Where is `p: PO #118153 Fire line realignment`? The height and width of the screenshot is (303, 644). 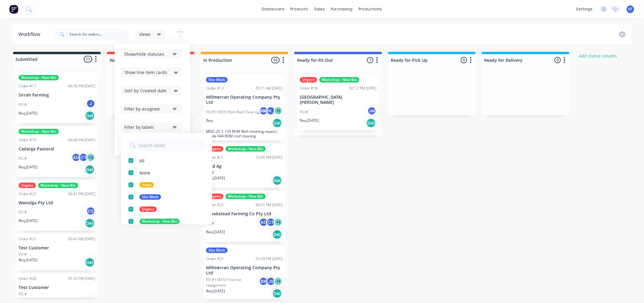
p: PO #118153 Fire line realignment is located at coordinates (232, 283).